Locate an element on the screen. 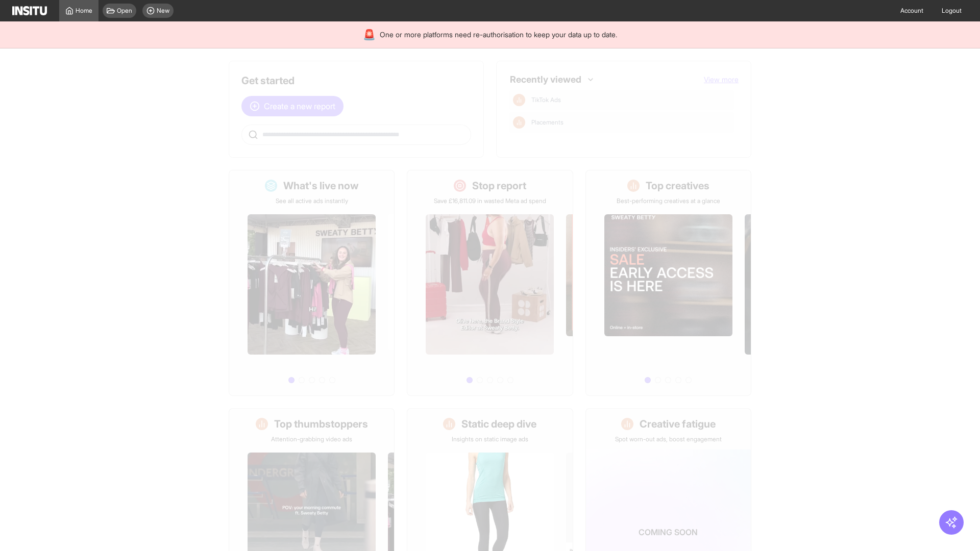  span: One or more platforms need re-authorisation to keep your data up to date. is located at coordinates (498, 34).